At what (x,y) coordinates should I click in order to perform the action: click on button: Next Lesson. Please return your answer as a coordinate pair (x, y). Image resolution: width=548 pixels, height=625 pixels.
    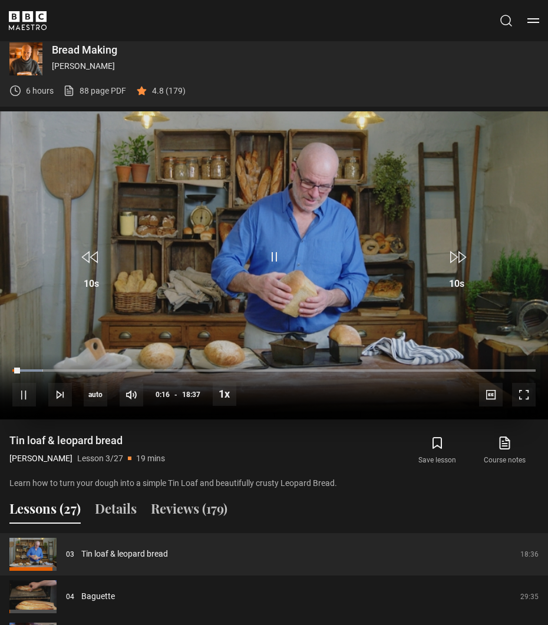
    Looking at the image, I should click on (60, 395).